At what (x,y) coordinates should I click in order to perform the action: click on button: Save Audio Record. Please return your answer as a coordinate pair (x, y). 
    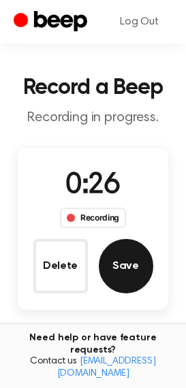
    Looking at the image, I should click on (126, 266).